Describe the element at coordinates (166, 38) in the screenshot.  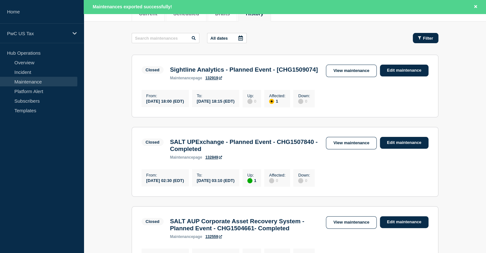
I see `input: Search maintenances` at that location.